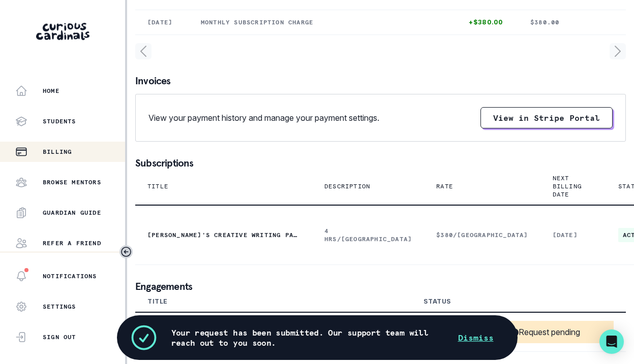  Describe the element at coordinates (567, 186) in the screenshot. I see `p: Next Billing Date` at that location.